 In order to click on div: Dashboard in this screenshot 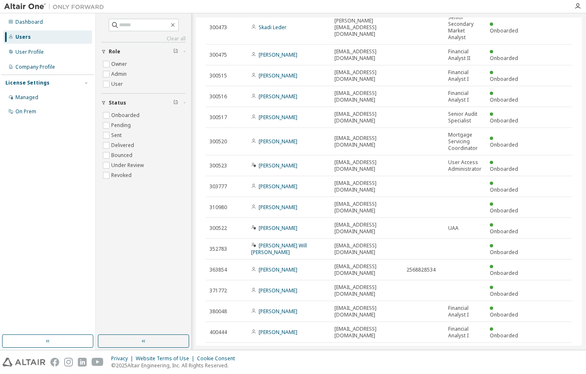, I will do `click(29, 22)`.